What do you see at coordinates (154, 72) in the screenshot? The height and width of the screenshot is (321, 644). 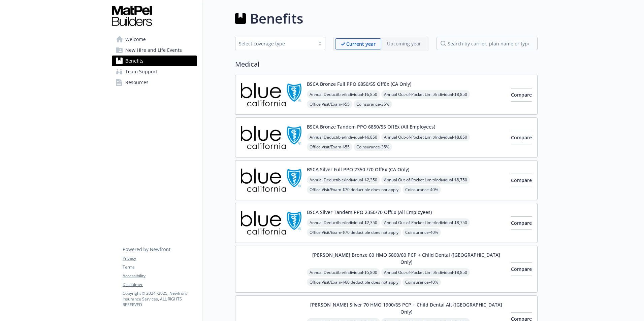 I see `a: Team Support` at bounding box center [154, 72].